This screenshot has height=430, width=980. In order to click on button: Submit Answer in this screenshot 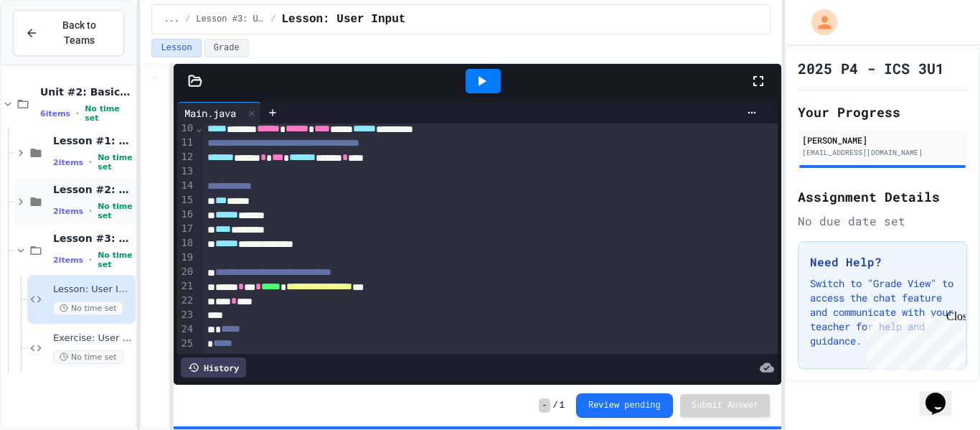, I will do `click(725, 405)`.